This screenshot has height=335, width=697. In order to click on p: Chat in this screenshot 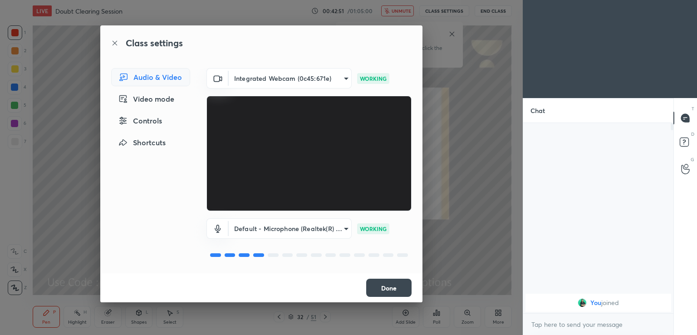, I will do `click(537, 110)`.